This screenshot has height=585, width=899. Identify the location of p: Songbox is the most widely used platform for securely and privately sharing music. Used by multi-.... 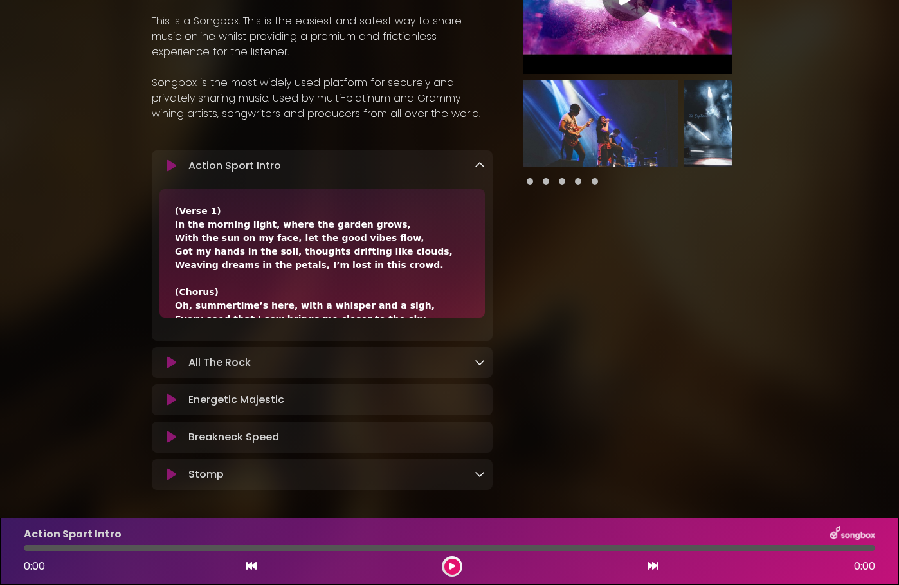
(322, 98).